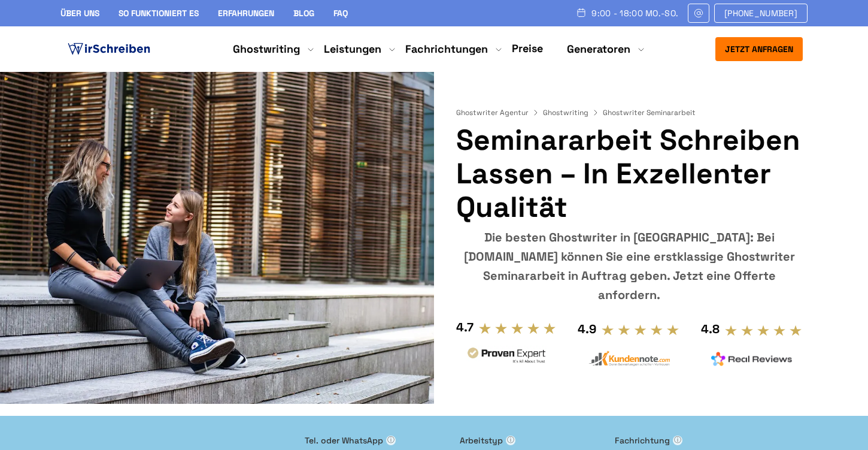  I want to click on div: 4.8, so click(710, 329).